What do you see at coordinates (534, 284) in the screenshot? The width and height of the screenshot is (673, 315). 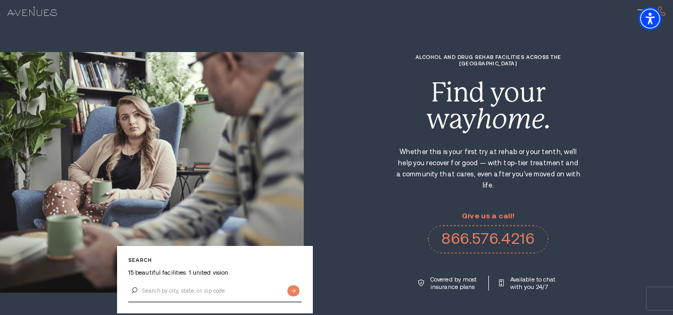 I see `p: Available to chat with you 24/7` at bounding box center [534, 284].